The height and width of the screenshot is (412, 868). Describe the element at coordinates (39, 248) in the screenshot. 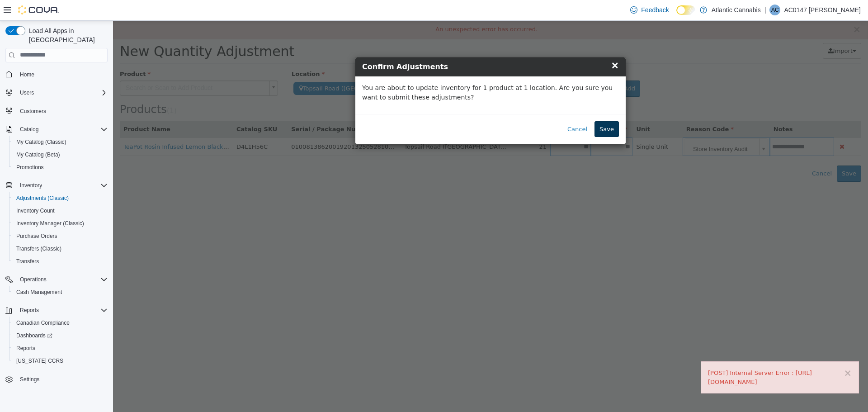

I see `a: Transfers (Classic)` at that location.